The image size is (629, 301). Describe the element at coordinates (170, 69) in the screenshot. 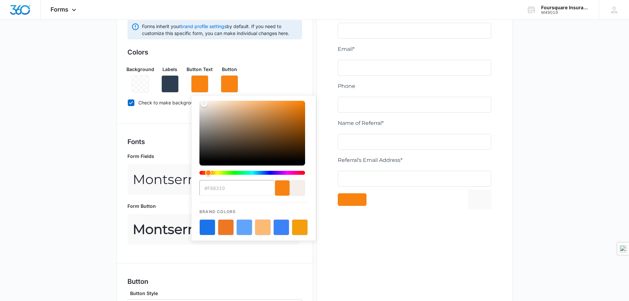

I see `p: Labels` at that location.